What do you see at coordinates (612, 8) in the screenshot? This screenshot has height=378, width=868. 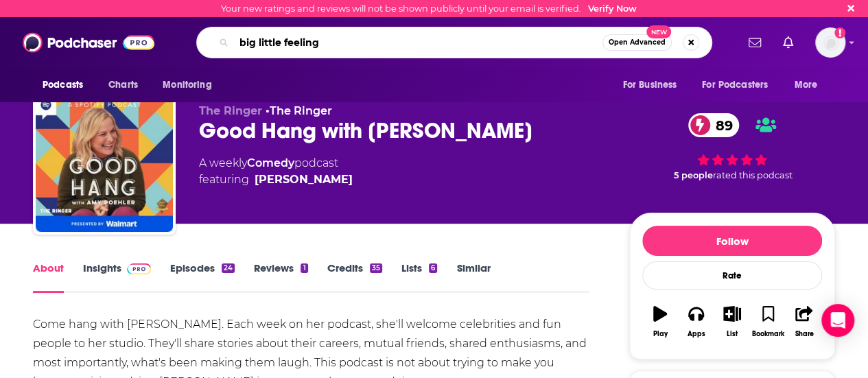 I see `a: Verify Now` at bounding box center [612, 8].